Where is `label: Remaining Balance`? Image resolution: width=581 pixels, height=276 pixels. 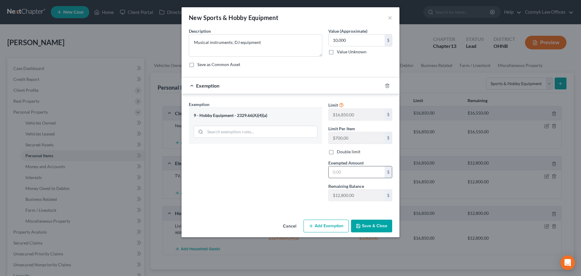 label: Remaining Balance is located at coordinates (346, 186).